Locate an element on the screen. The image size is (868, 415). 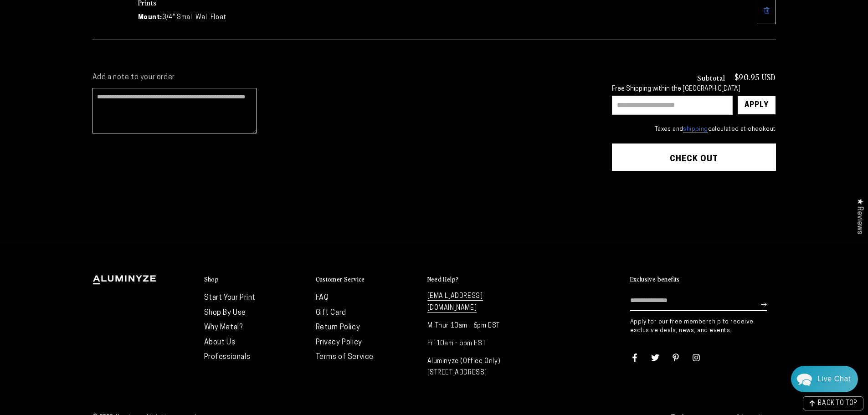
button: Check out is located at coordinates (694, 157).